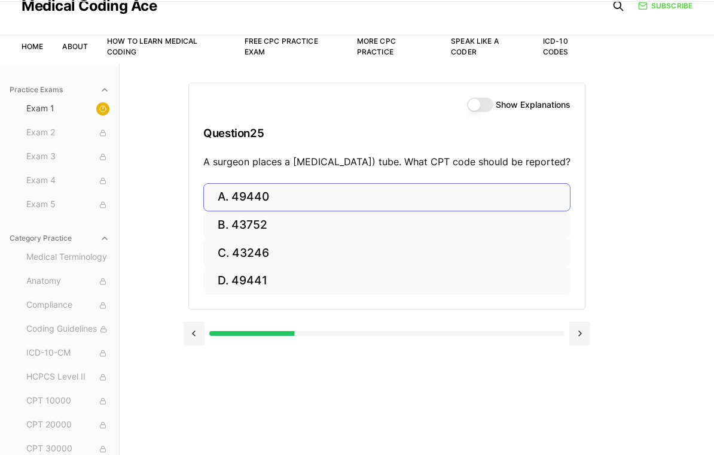 The height and width of the screenshot is (455, 714). What do you see at coordinates (387, 281) in the screenshot?
I see `button: D. 49441` at bounding box center [387, 281].